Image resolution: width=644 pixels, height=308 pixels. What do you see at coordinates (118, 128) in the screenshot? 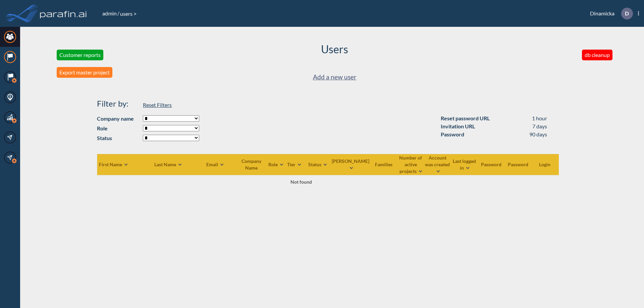
I see `strong: Role` at bounding box center [118, 128].